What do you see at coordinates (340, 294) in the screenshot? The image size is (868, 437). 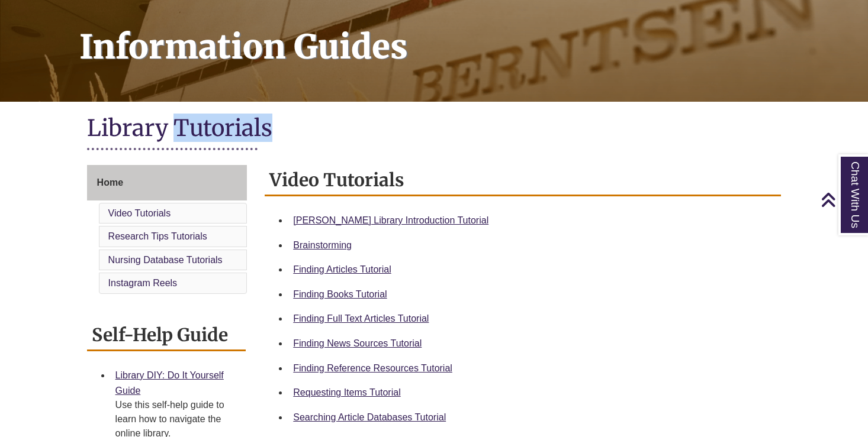 I see `a: Finding Books Tutorial` at bounding box center [340, 294].